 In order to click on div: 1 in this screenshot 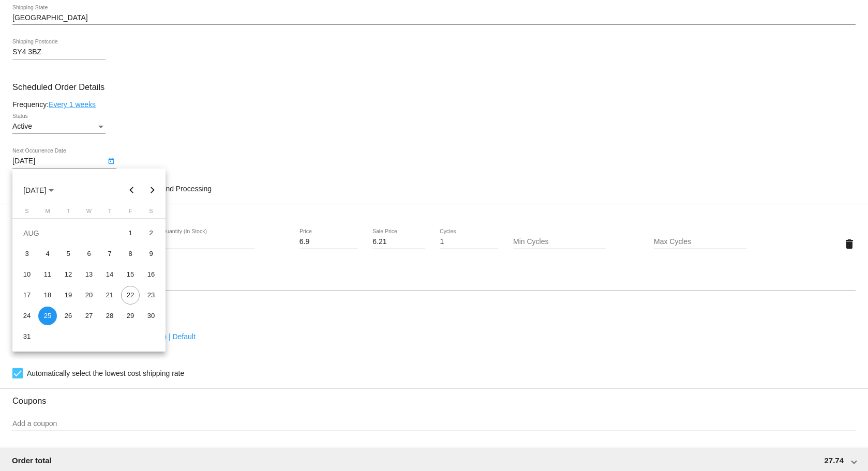, I will do `click(131, 233)`.